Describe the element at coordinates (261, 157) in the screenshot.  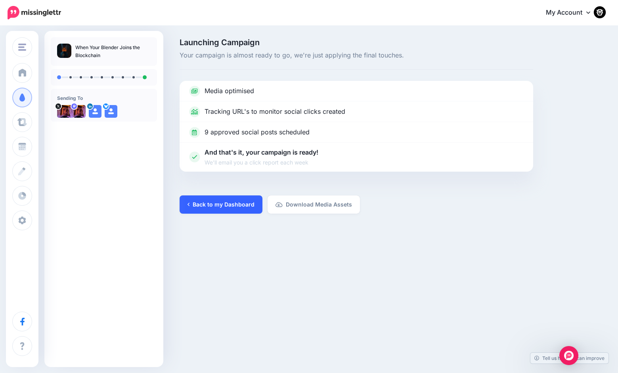
I see `p: And that's it, your campaign is ready!` at that location.